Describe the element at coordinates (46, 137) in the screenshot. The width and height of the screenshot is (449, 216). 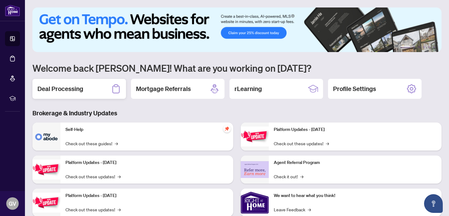
I see `img: Self-Help` at that location.